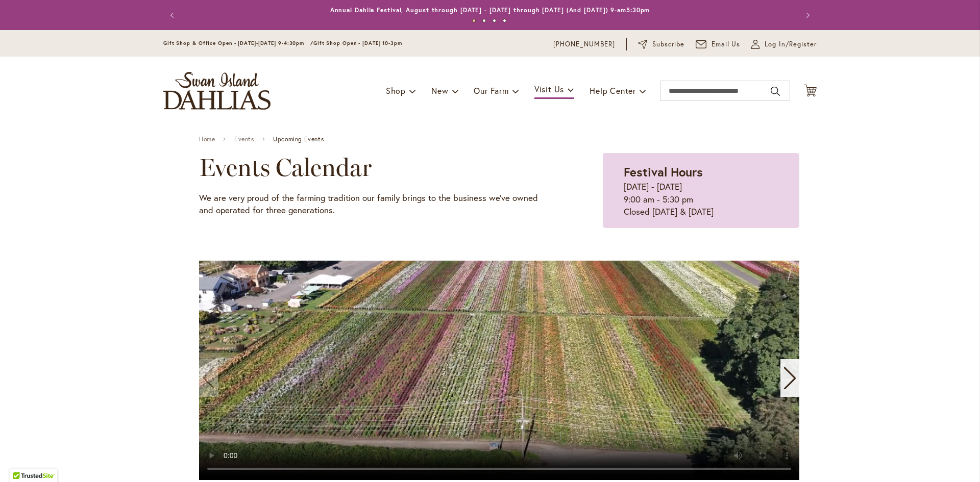 Image resolution: width=980 pixels, height=482 pixels. Describe the element at coordinates (484, 20) in the screenshot. I see `button: 2 of 4` at that location.